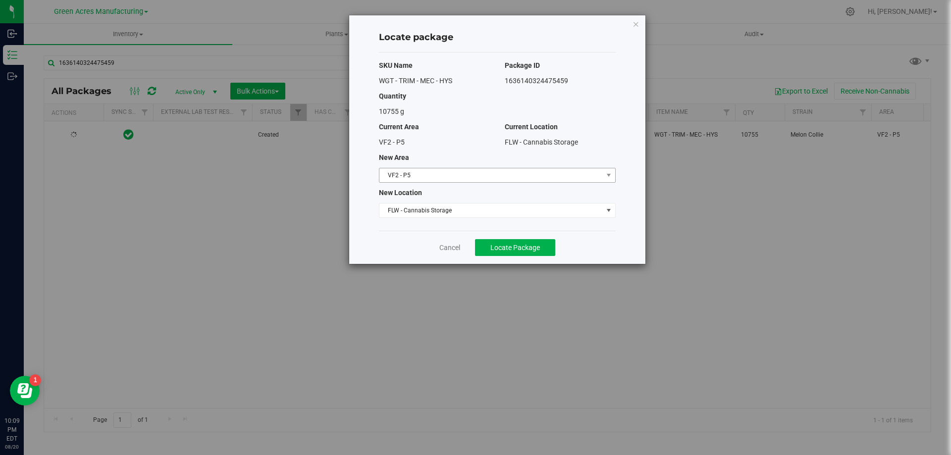 This screenshot has width=951, height=455. Describe the element at coordinates (531, 127) in the screenshot. I see `span: Current Location` at that location.